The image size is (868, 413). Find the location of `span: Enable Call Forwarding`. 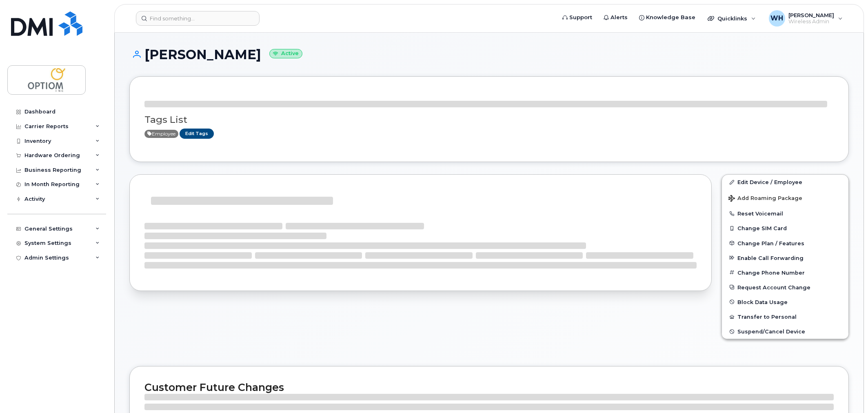

span: Enable Call Forwarding is located at coordinates (771, 258).